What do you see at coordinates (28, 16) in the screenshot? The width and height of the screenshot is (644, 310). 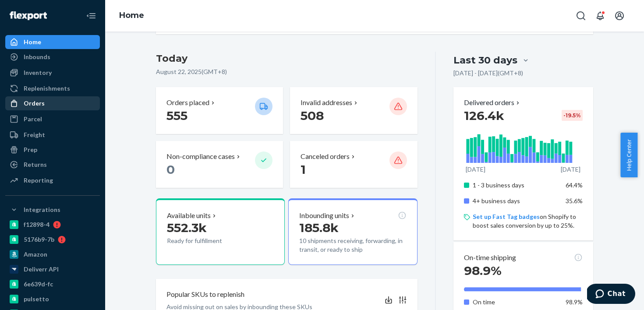 I see `img: Flexport logo` at bounding box center [28, 16].